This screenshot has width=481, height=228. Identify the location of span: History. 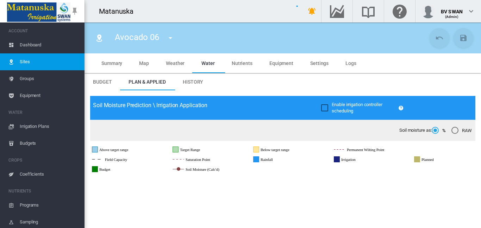
(193, 82).